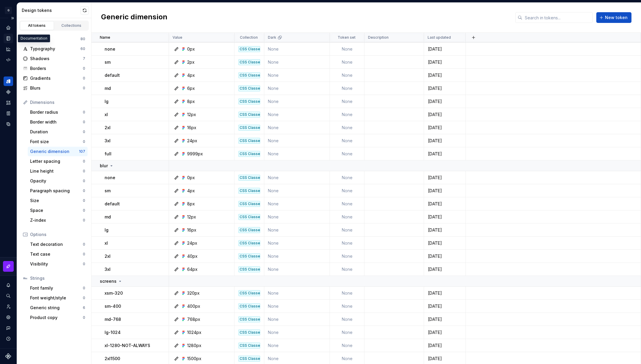 The height and width of the screenshot is (364, 641). Describe the element at coordinates (8, 296) in the screenshot. I see `div: Search ⌘K` at that location.